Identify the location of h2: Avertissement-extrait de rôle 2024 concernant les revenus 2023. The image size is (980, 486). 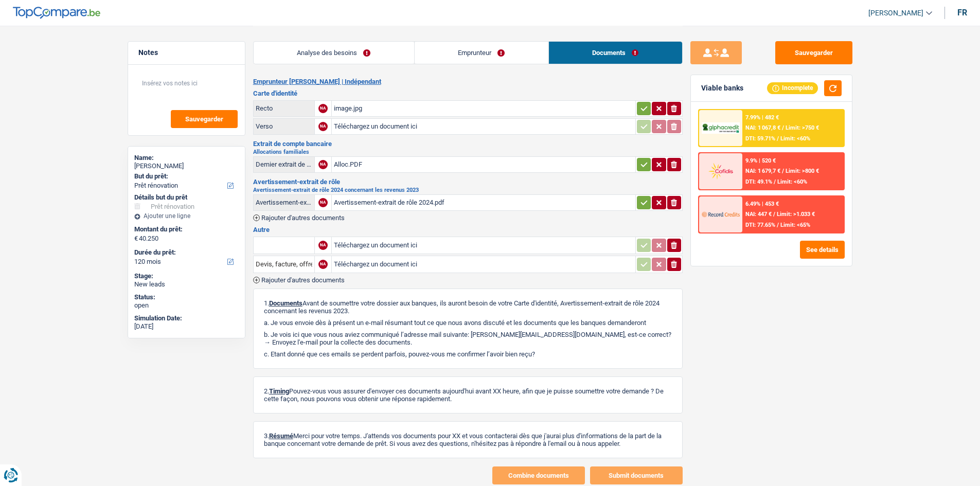
(468, 190).